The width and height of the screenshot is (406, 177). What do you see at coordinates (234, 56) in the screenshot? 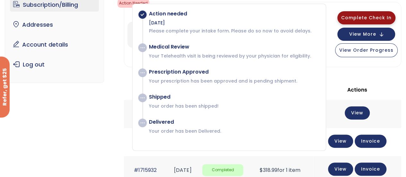
I see `p: Your Telehealth visit is being reviewed by your physician for eligibility.` at bounding box center [234, 56].